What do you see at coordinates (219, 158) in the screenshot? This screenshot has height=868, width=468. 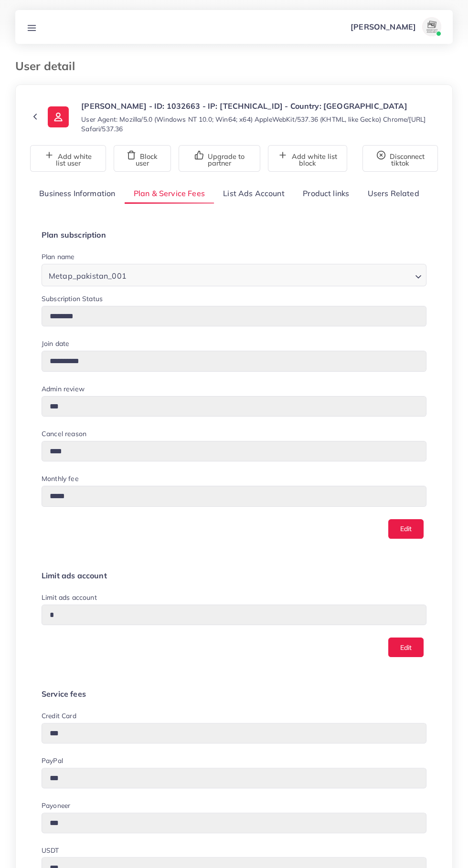 I see `button: Upgrade to partner` at bounding box center [219, 158].